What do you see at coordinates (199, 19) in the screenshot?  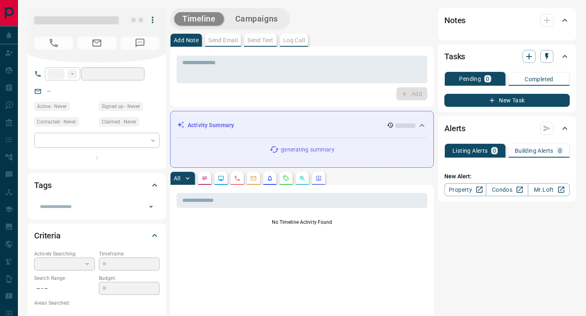 I see `button: Timeline` at bounding box center [199, 19].